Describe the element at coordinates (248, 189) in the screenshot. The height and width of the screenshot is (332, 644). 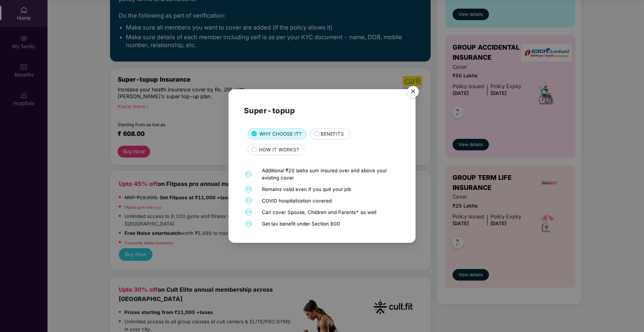
I see `span: 02` at that location.